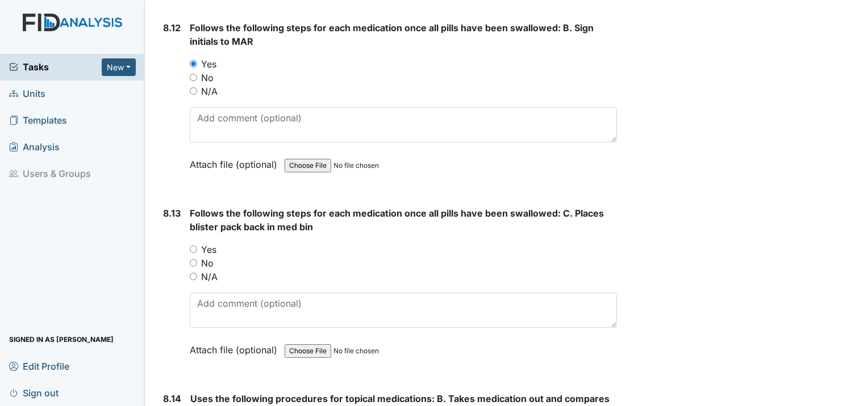 This screenshot has height=406, width=868. I want to click on span: Units, so click(28, 94).